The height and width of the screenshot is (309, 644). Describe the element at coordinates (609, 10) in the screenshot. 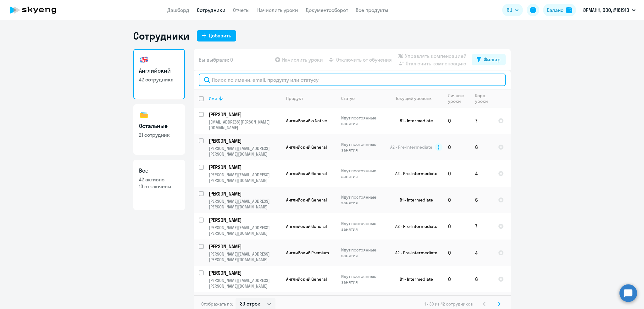

I see `button: ЭРМАНН, ООО, #181910` at that location.